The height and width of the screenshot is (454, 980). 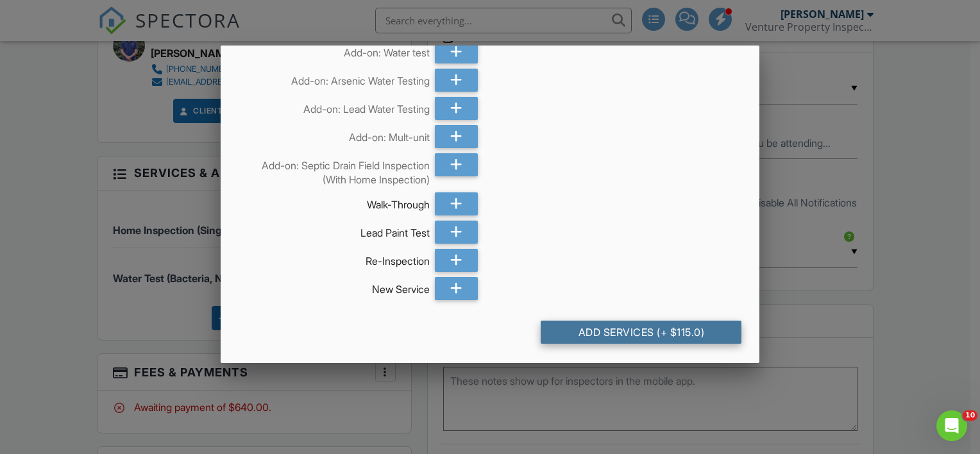 I want to click on div: Re-Inspection, so click(x=334, y=259).